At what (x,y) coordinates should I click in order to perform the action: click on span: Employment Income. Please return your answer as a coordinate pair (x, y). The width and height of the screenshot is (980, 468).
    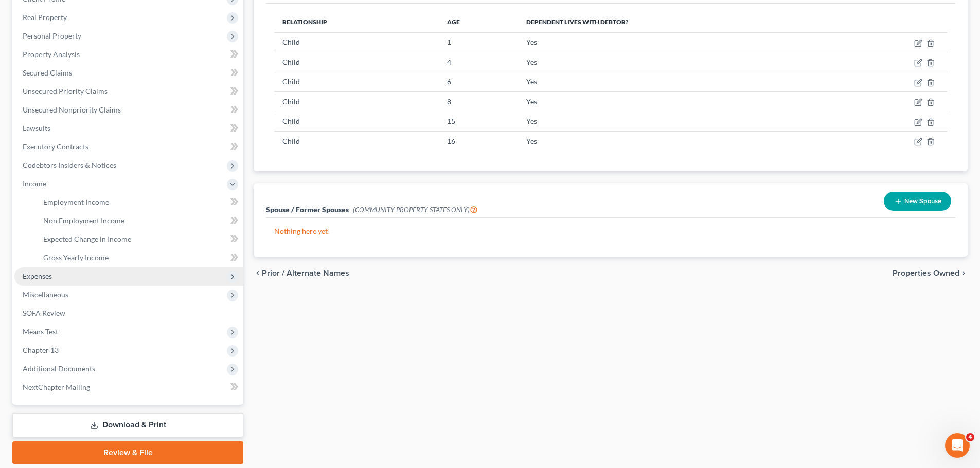
    Looking at the image, I should click on (76, 202).